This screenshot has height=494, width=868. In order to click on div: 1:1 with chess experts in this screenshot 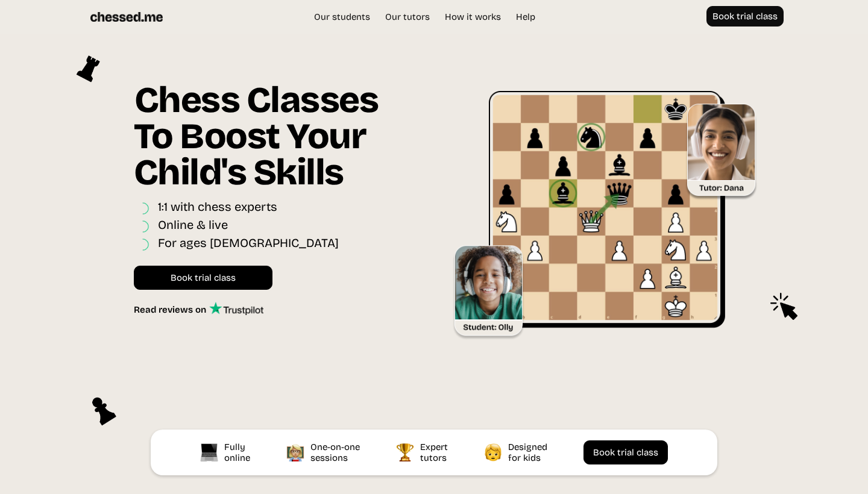, I will do `click(218, 208)`.